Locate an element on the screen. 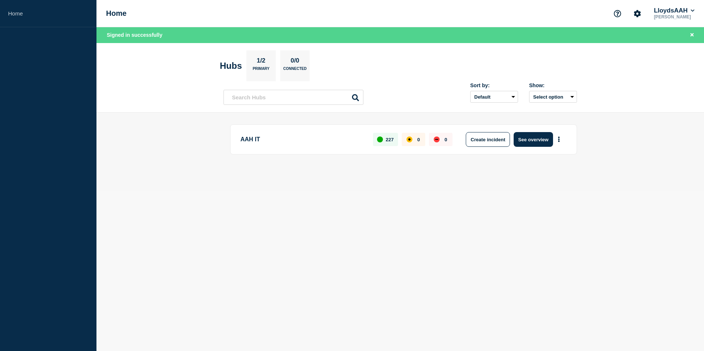 This screenshot has height=351, width=704. p: Primary is located at coordinates (261, 70).